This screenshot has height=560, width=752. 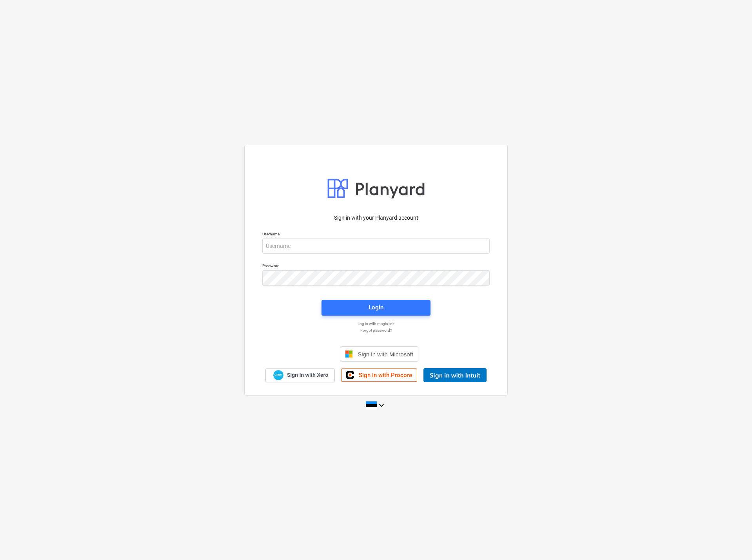 What do you see at coordinates (376, 266) in the screenshot?
I see `p: Password` at bounding box center [376, 266].